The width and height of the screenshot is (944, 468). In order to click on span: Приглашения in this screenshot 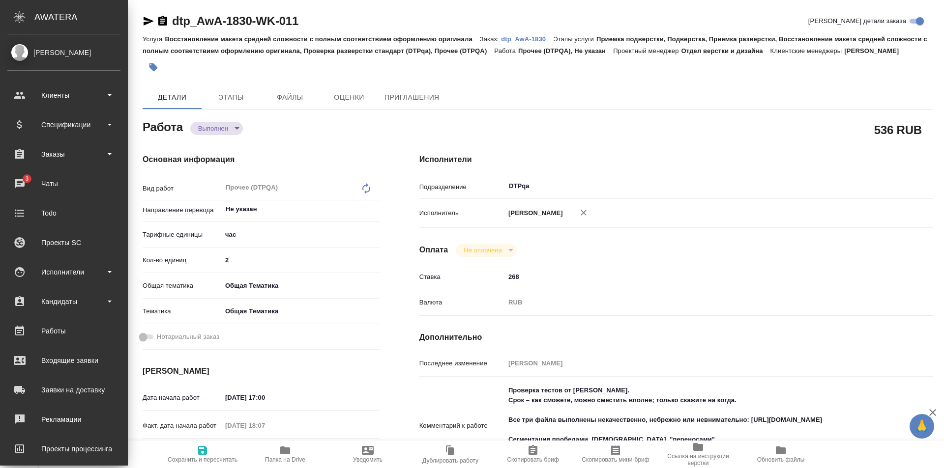, I will do `click(412, 97)`.